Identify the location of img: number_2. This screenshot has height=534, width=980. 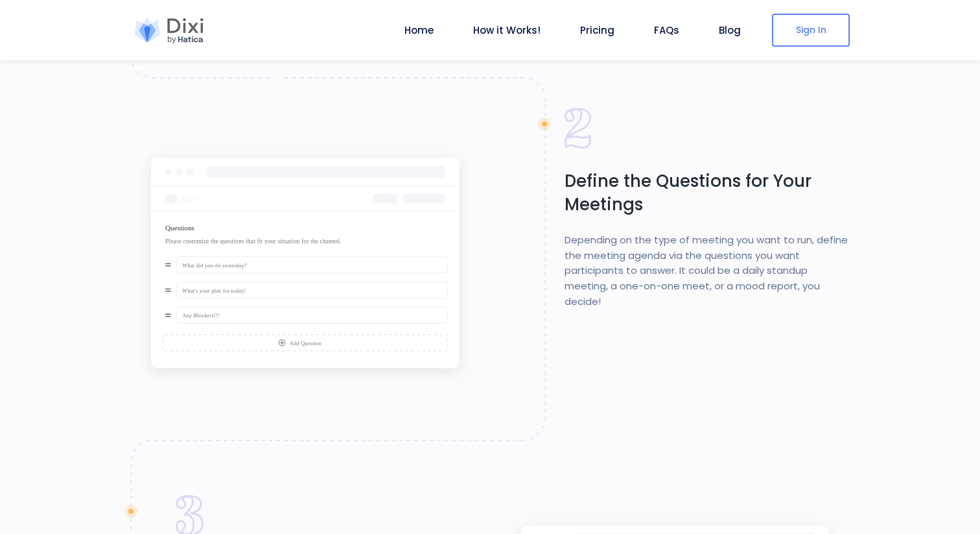
(577, 128).